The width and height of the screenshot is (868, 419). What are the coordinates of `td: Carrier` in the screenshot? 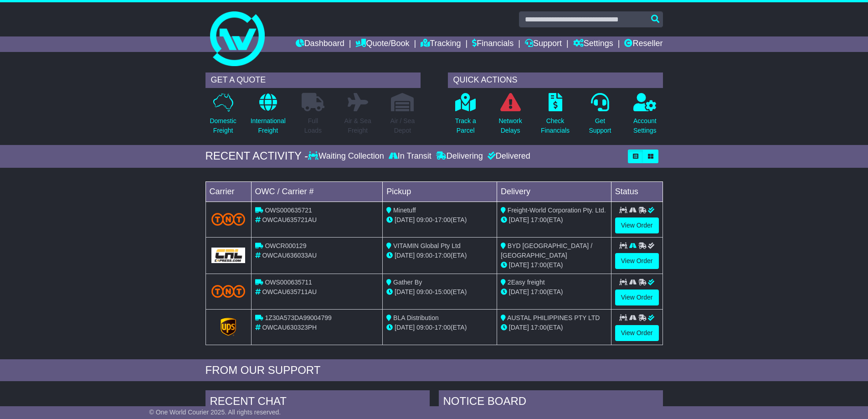 It's located at (228, 192).